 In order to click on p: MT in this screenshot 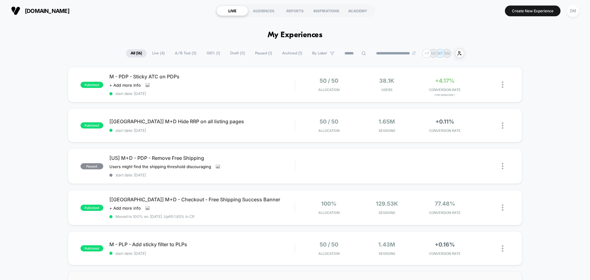, I will do `click(440, 53)`.